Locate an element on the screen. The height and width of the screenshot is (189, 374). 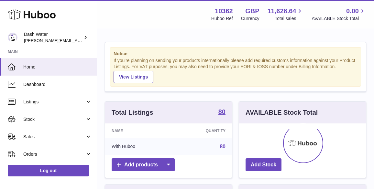
h3: AVAILABLE Stock Total is located at coordinates (282, 113).